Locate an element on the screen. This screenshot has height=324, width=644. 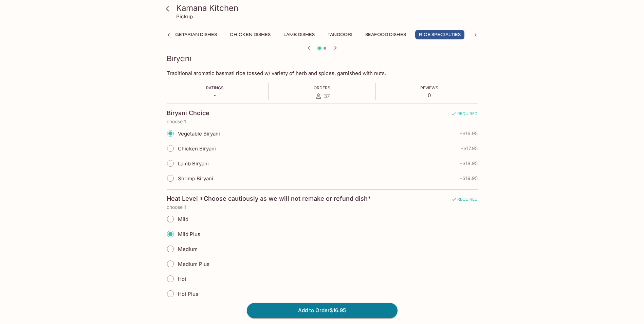
button: Rice Specialties is located at coordinates (440, 35).